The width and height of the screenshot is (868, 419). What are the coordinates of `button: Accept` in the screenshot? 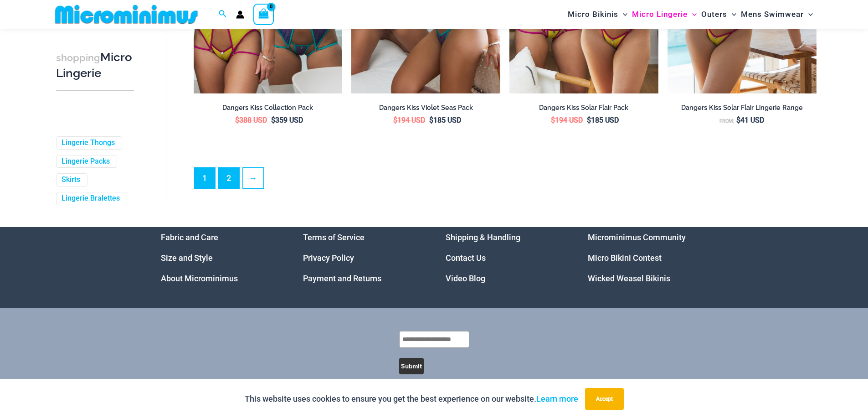 It's located at (604, 399).